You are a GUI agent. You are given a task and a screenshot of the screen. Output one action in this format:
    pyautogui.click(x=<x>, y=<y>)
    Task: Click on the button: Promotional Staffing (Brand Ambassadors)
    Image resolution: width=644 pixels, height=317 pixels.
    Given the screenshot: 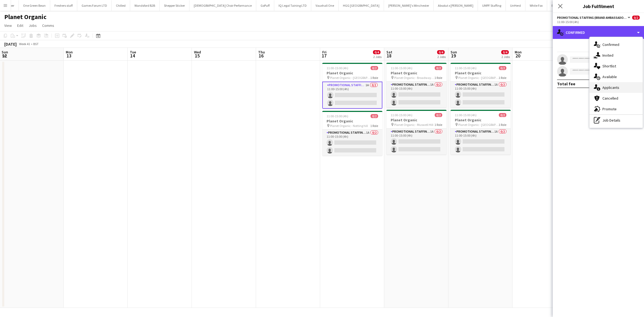 What is the action you would take?
    pyautogui.click(x=594, y=18)
    